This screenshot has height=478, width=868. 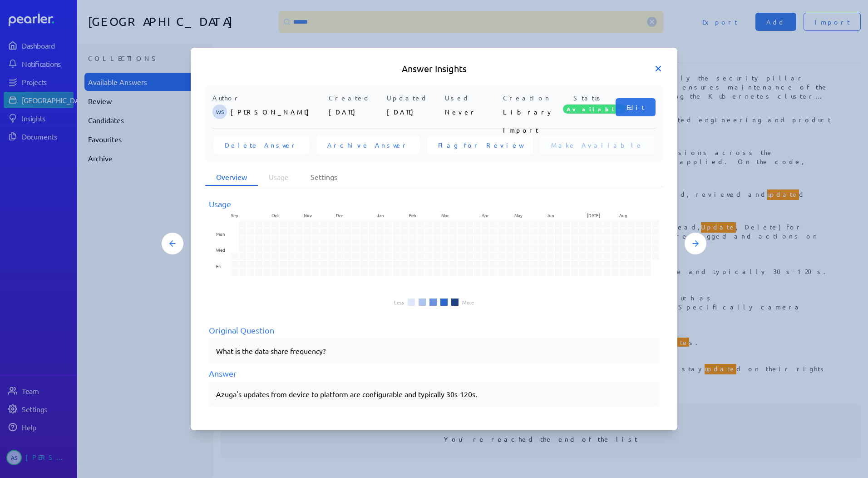 What do you see at coordinates (468, 302) in the screenshot?
I see `li: More` at bounding box center [468, 302].